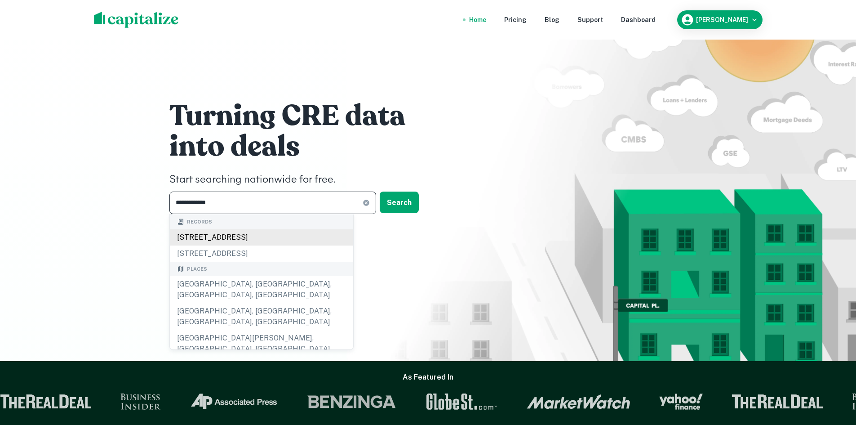 This screenshot has height=425, width=856. I want to click on img: Associated Press, so click(232, 401).